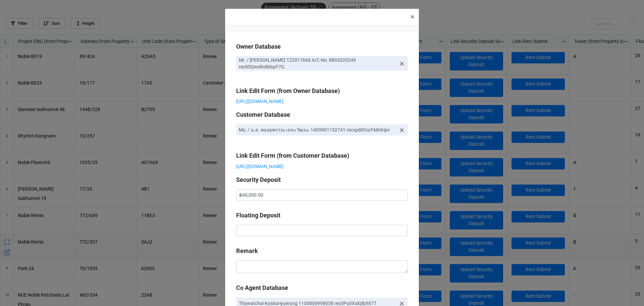 This screenshot has height=306, width=644. I want to click on label: Customer Database, so click(263, 115).